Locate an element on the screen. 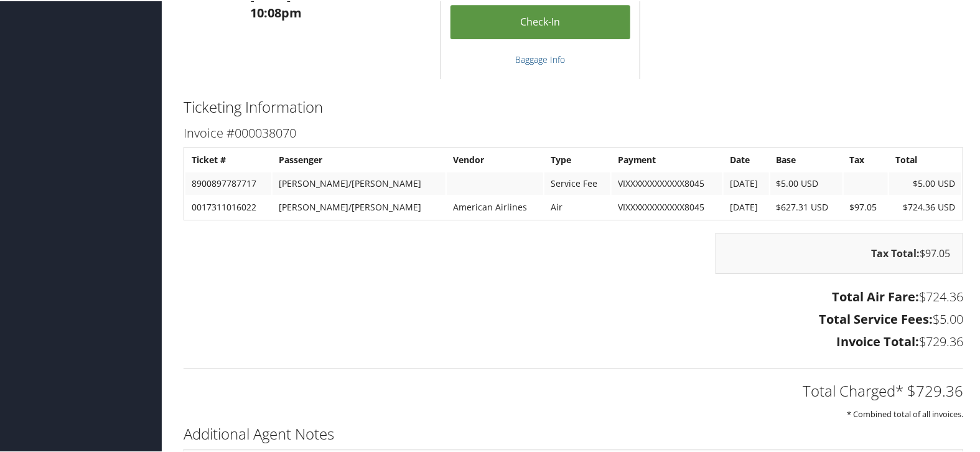 The image size is (980, 452). td: 8900897787717 is located at coordinates (228, 183).